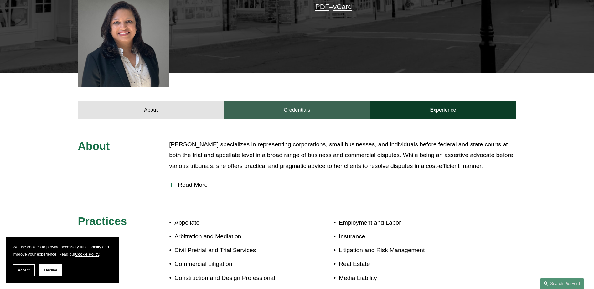 This screenshot has height=289, width=594. I want to click on p: Civil Pretrial and Trial Services, so click(236, 251).